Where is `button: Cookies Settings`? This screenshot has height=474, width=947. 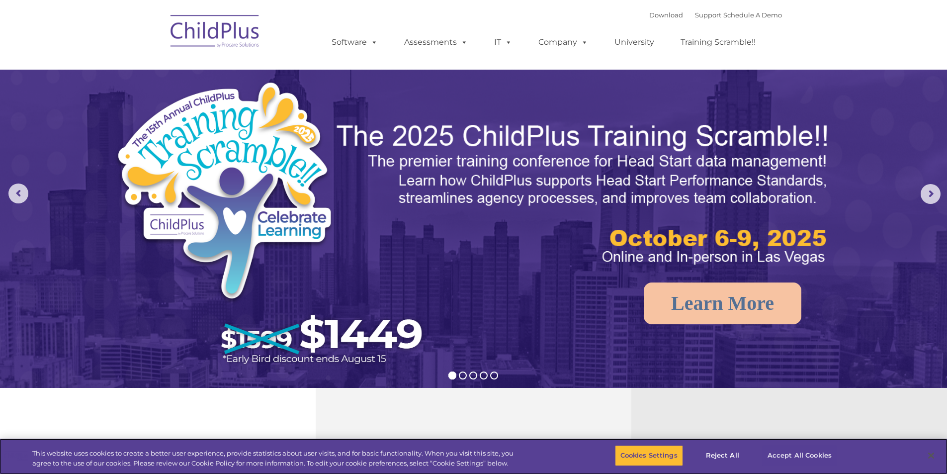
button: Cookies Settings is located at coordinates (649, 455).